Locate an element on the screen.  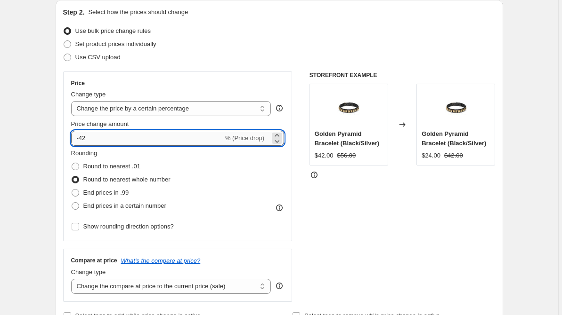
span: Round to nearest whole number is located at coordinates (127, 179).